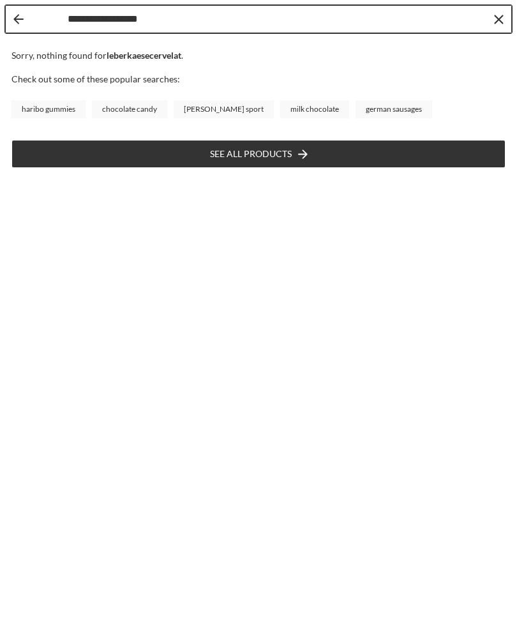  What do you see at coordinates (19, 19) in the screenshot?
I see `button: Back` at bounding box center [19, 19].